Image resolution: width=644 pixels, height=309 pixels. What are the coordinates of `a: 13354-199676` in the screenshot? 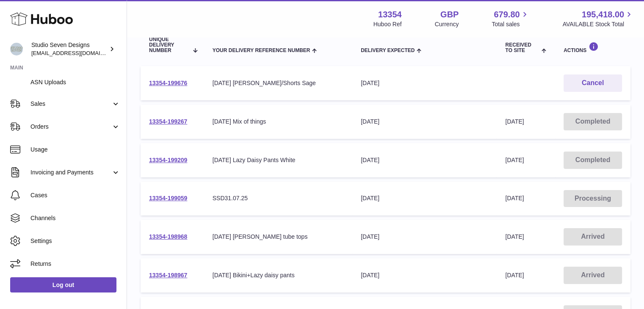 It's located at (168, 83).